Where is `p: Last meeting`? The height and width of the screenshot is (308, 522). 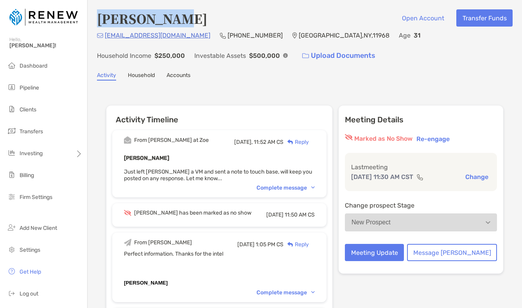 p: Last meeting is located at coordinates (421, 167).